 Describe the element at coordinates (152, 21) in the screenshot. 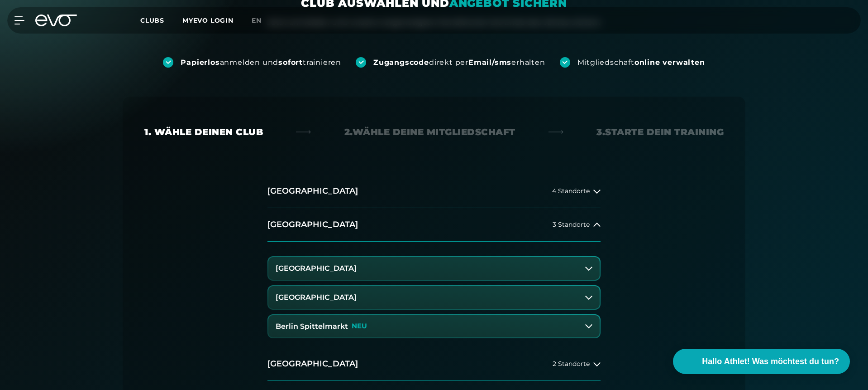

I see `span: Clubs` at that location.